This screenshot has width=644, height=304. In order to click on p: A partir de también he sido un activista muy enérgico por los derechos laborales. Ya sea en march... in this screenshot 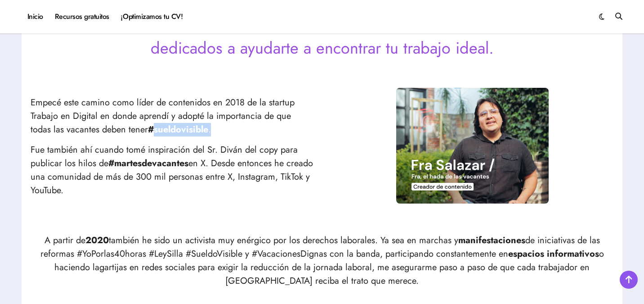, I will do `click(322, 260)`.